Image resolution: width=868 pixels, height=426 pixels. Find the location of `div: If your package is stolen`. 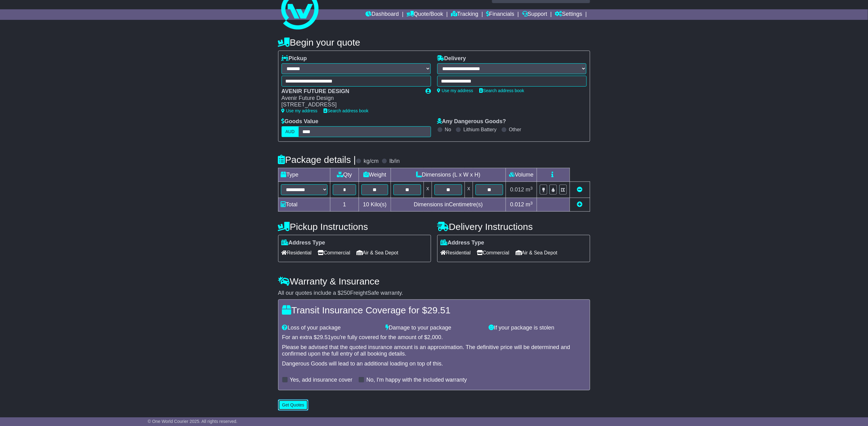

div: If your package is stolen is located at coordinates (538, 328).